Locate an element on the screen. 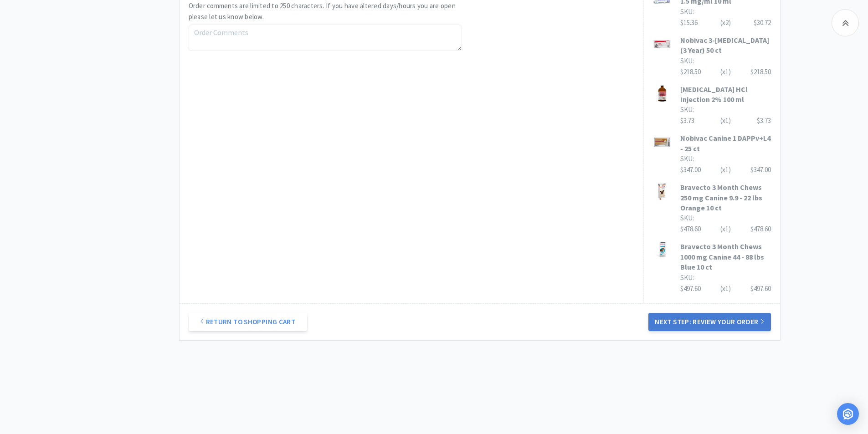 The height and width of the screenshot is (434, 868). h3: Nobivac Canine 1 DAPPv+L4 - 25 ct is located at coordinates (725, 143).